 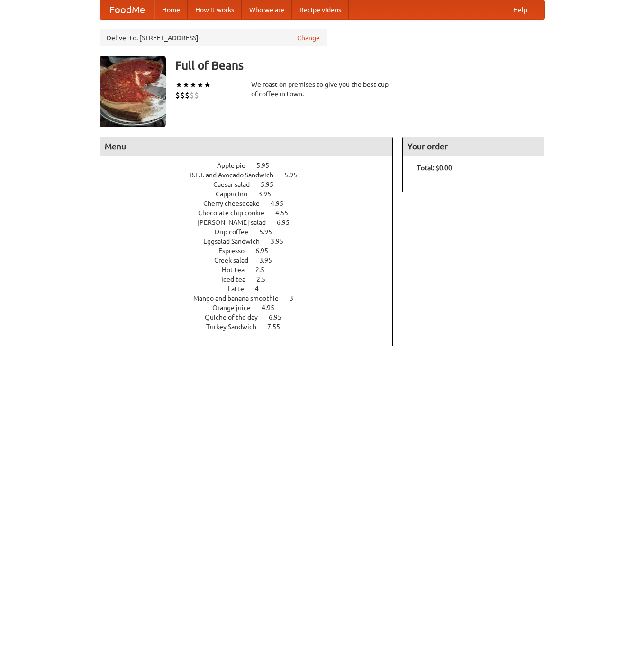 What do you see at coordinates (262, 289) in the screenshot?
I see `span: 4` at bounding box center [262, 289].